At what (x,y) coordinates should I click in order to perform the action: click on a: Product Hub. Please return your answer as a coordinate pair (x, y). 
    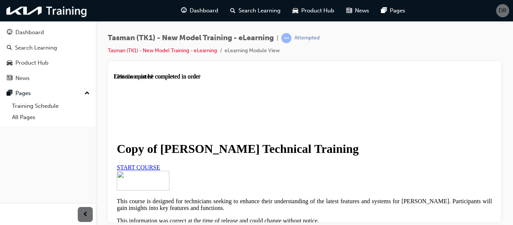
    Looking at the image, I should click on (48, 63).